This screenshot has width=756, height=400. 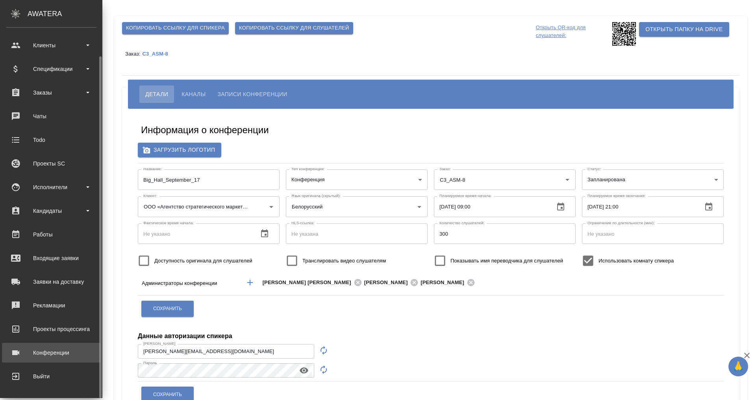 I want to click on p: Заказ:, so click(x=133, y=54).